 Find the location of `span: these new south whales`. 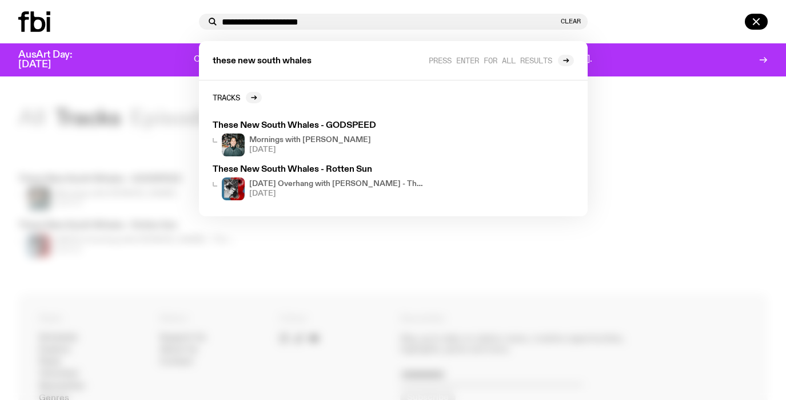

span: these new south whales is located at coordinates (262, 61).